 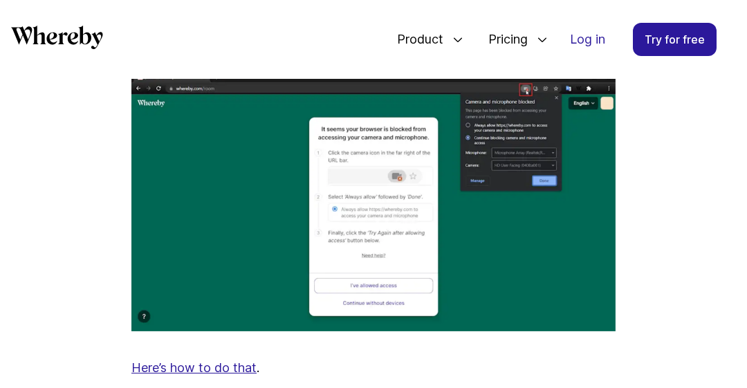 I want to click on u: Here’s how to do that, so click(x=194, y=367).